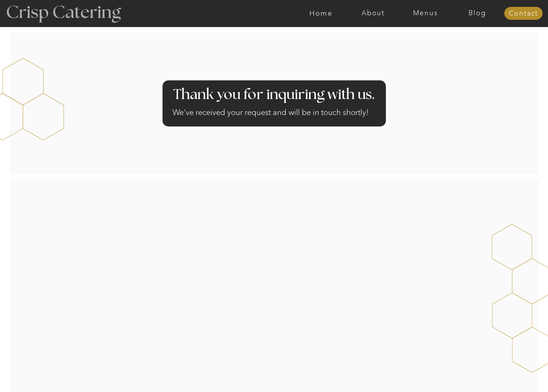 The image size is (548, 392). Describe the element at coordinates (478, 14) in the screenshot. I see `nav: Blog` at that location.